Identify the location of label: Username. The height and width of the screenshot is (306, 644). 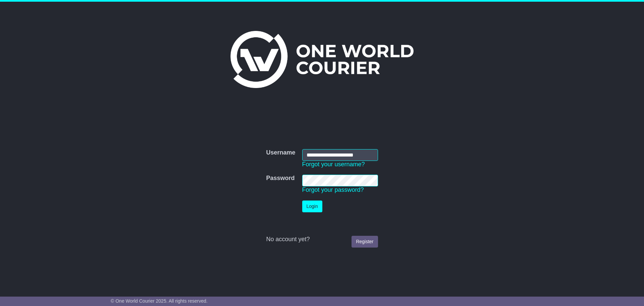
(280, 153).